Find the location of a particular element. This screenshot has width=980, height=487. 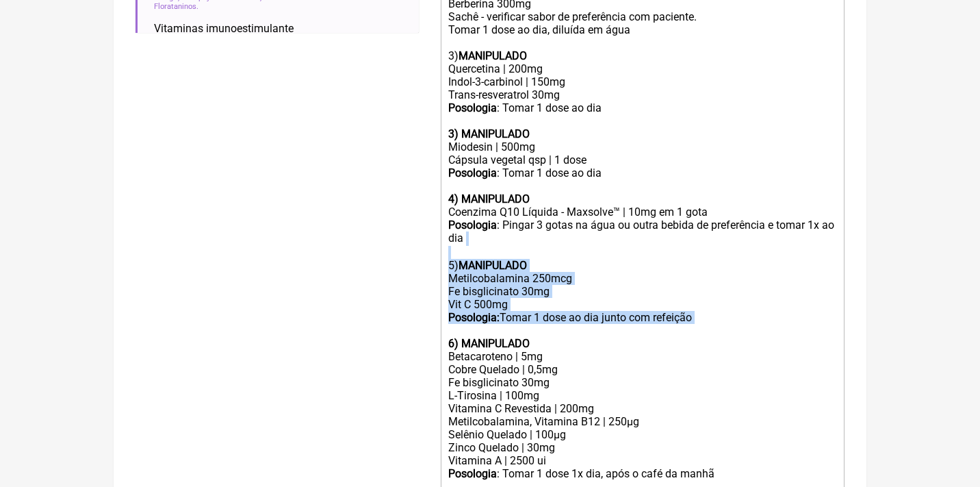

strong: 3) MANIPULADO is located at coordinates (488, 134).